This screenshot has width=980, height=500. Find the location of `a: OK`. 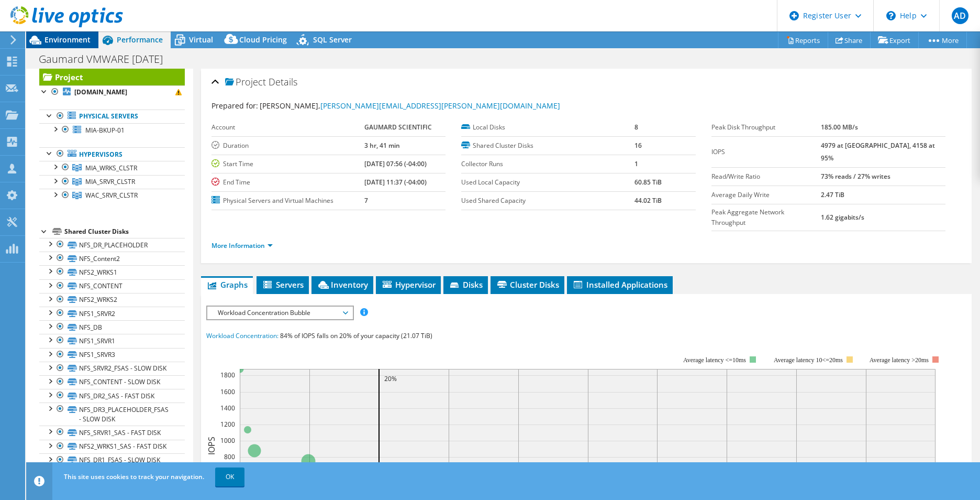

a: OK is located at coordinates (230, 477).